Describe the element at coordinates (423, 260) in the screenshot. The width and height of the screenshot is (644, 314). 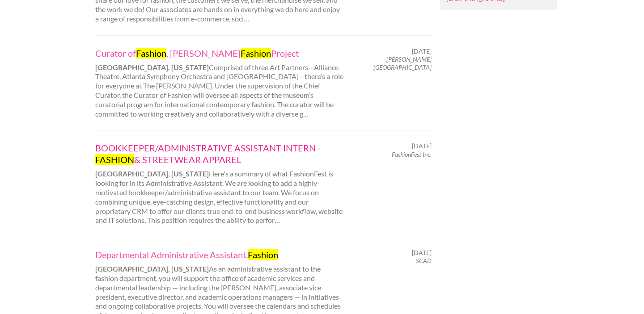
I see `em: SCAD` at that location.